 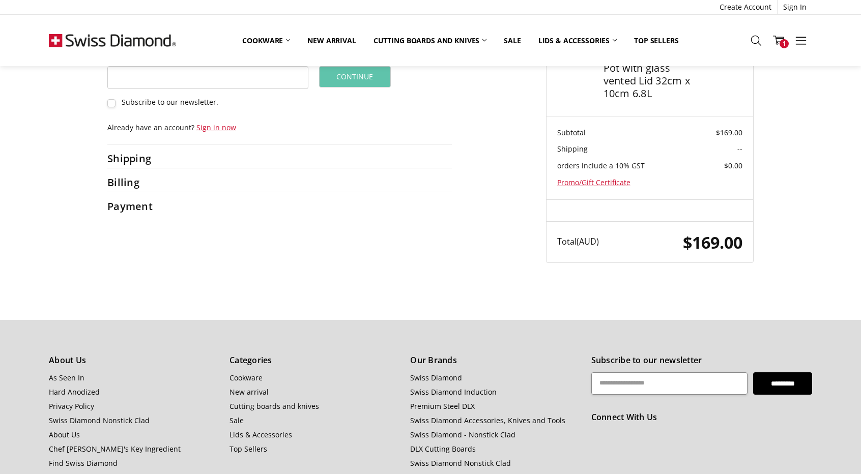 I want to click on h5: Connect With Us, so click(x=702, y=417).